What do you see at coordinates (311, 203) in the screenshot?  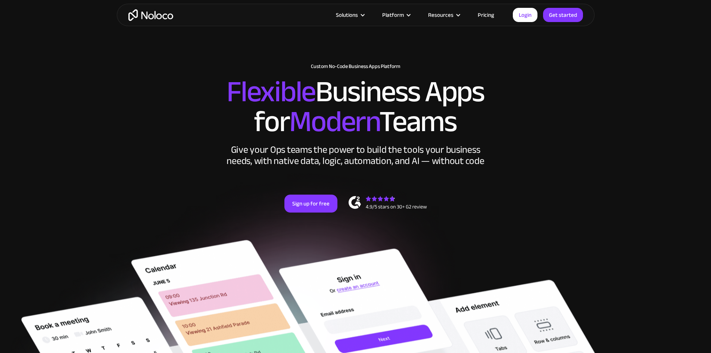 I see `a: Sign up for free` at bounding box center [311, 203].